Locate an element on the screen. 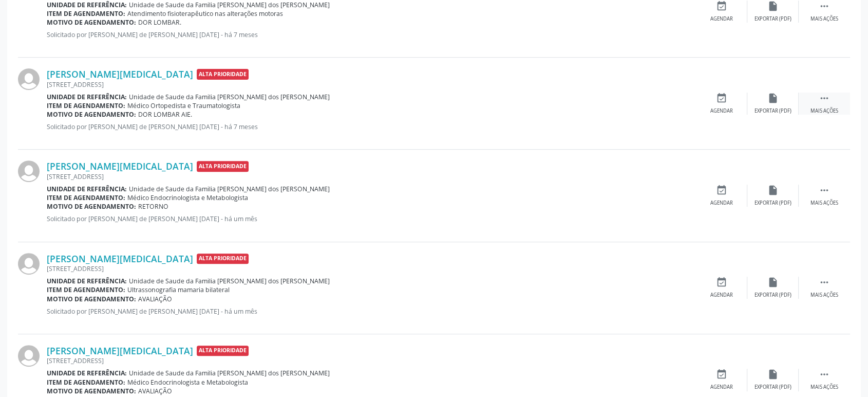  span: RETORNO is located at coordinates (153, 206).